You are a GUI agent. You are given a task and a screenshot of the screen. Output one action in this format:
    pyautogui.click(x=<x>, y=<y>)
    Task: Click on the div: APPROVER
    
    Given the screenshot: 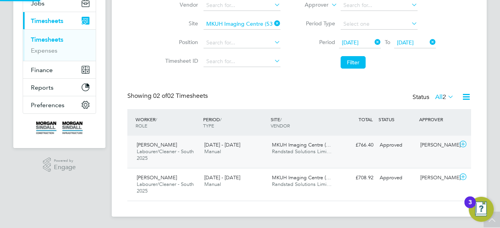 What is the action you would take?
    pyautogui.click(x=437, y=119)
    